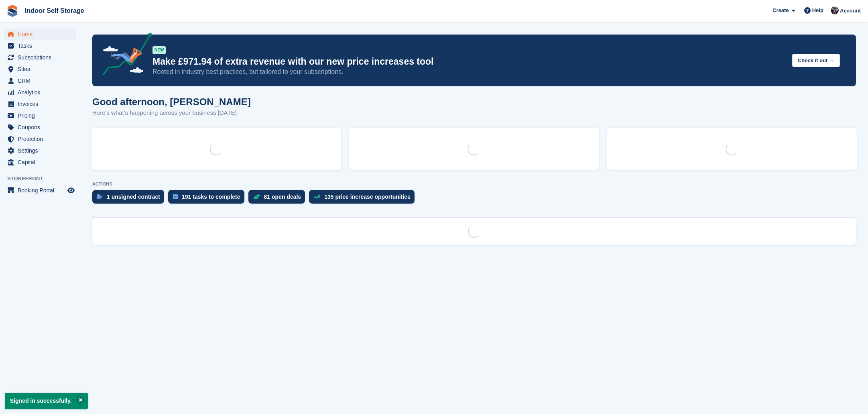 This screenshot has width=868, height=414. Describe the element at coordinates (159, 51) in the screenshot. I see `div: NEW` at that location.